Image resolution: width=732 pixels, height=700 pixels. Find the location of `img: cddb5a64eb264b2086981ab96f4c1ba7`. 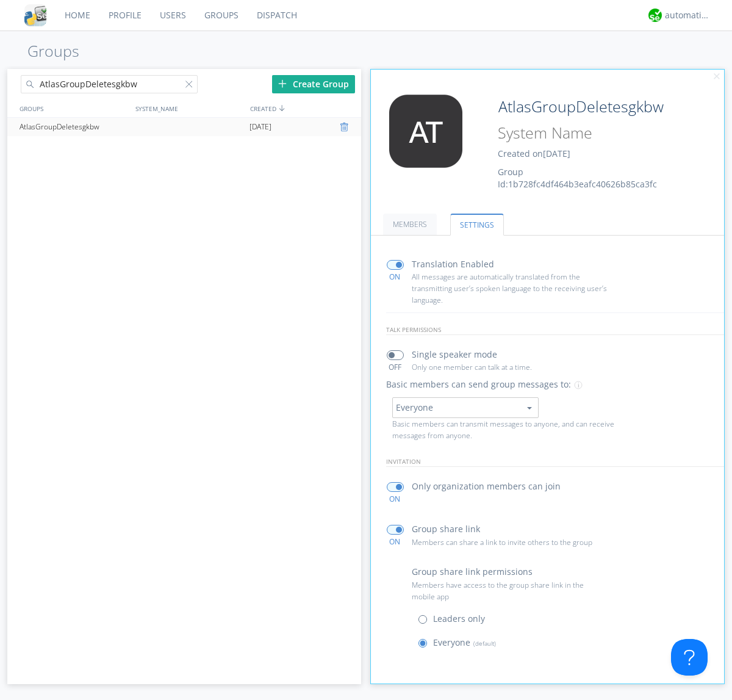

img: cddb5a64eb264b2086981ab96f4c1ba7 is located at coordinates (35, 15).